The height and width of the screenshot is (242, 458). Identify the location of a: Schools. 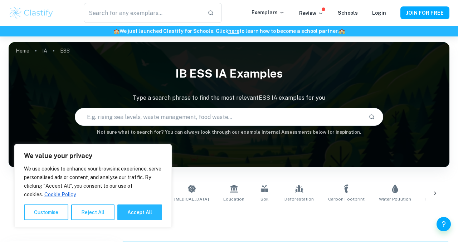
(348, 13).